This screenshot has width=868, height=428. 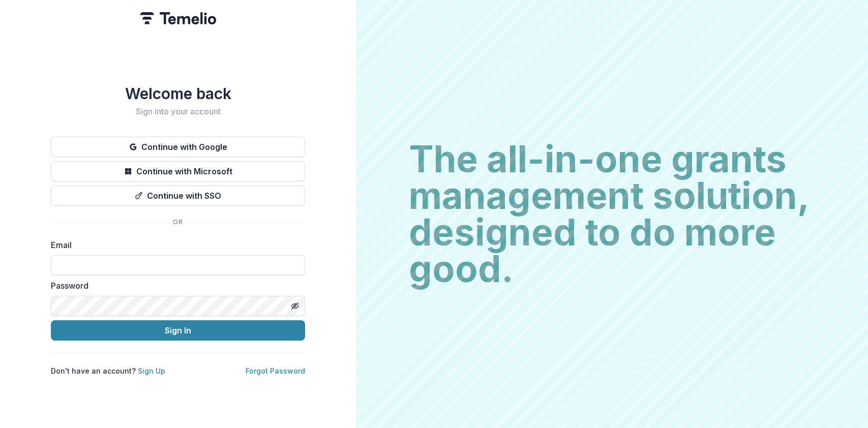 What do you see at coordinates (175, 245) in the screenshot?
I see `label: Email` at bounding box center [175, 245].